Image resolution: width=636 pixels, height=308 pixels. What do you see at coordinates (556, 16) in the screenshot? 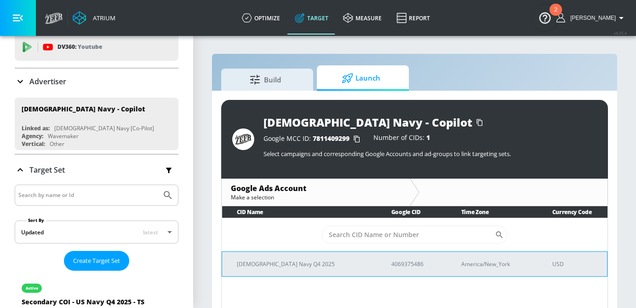
I see `div: 2` at bounding box center [556, 16].